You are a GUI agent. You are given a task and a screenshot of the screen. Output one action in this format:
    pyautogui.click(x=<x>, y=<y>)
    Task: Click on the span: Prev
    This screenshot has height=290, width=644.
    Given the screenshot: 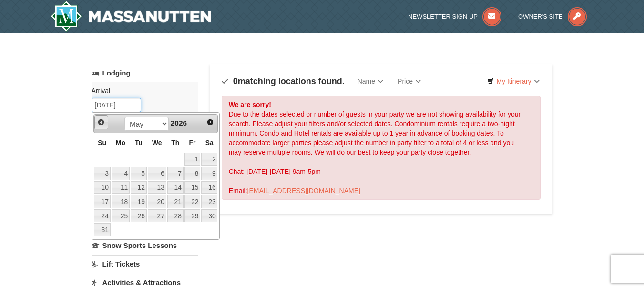 What is the action you would take?
    pyautogui.click(x=101, y=122)
    